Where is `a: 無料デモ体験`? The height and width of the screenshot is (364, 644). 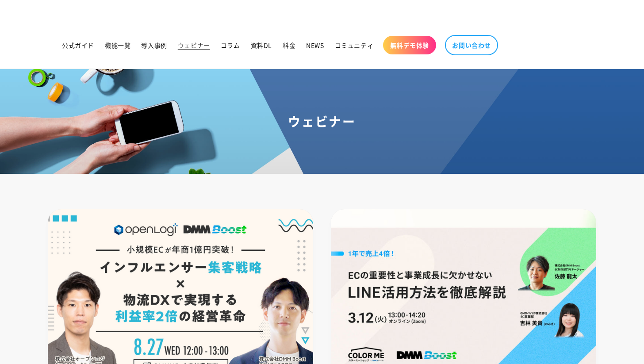 a: 無料デモ体験 is located at coordinates (410, 45).